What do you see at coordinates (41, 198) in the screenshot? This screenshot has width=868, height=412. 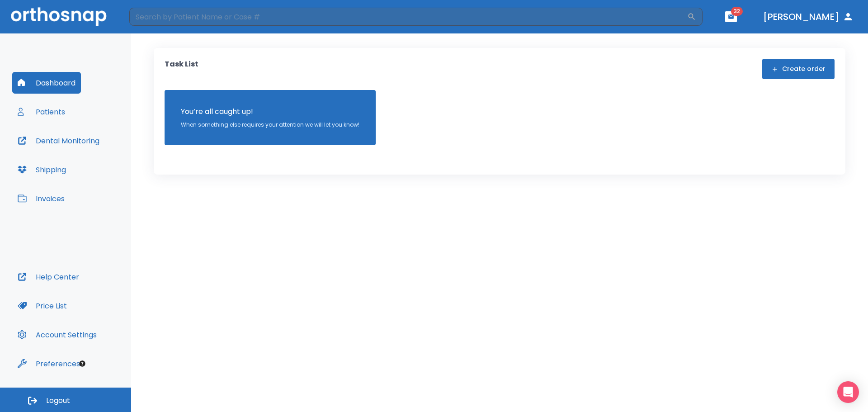 I see `a: Invoices` at bounding box center [41, 198].